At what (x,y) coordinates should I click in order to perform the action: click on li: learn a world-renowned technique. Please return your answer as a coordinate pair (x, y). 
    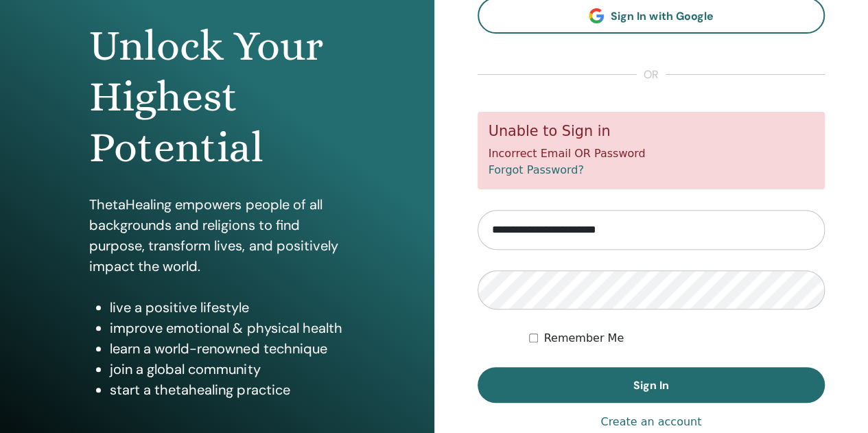
    Looking at the image, I should click on (227, 349).